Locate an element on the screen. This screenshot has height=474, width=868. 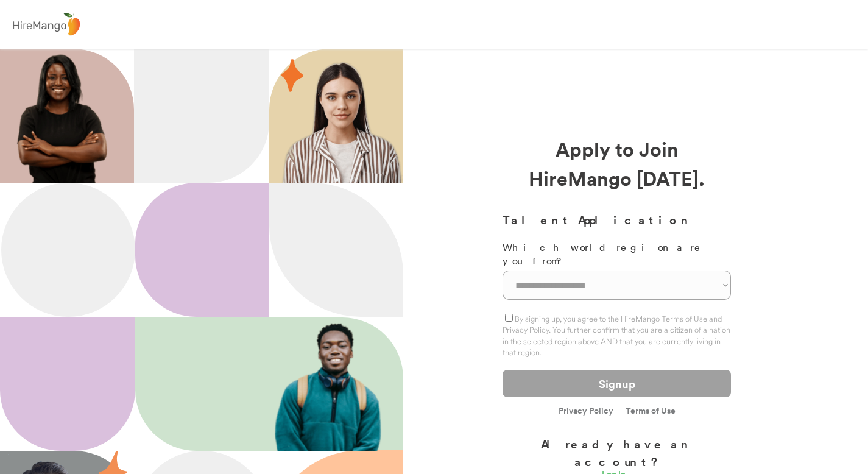
div: Which world region are you from? is located at coordinates (616, 254).